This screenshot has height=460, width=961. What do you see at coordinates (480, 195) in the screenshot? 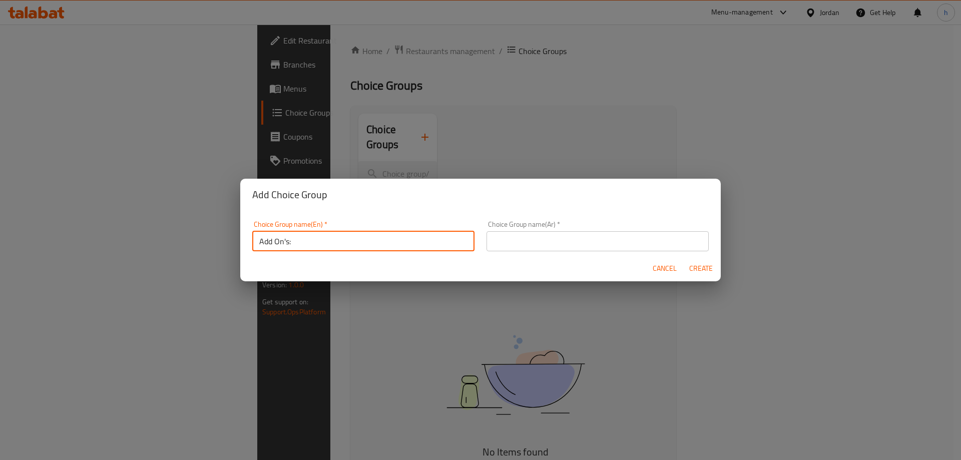
I see `h2: Add Choice Group` at bounding box center [480, 195].